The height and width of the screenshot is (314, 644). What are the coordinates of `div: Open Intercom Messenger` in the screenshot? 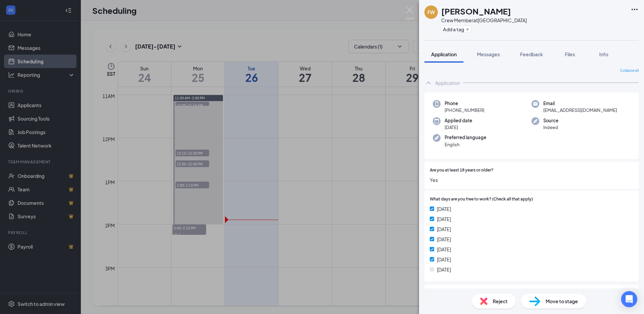 It's located at (629, 299).